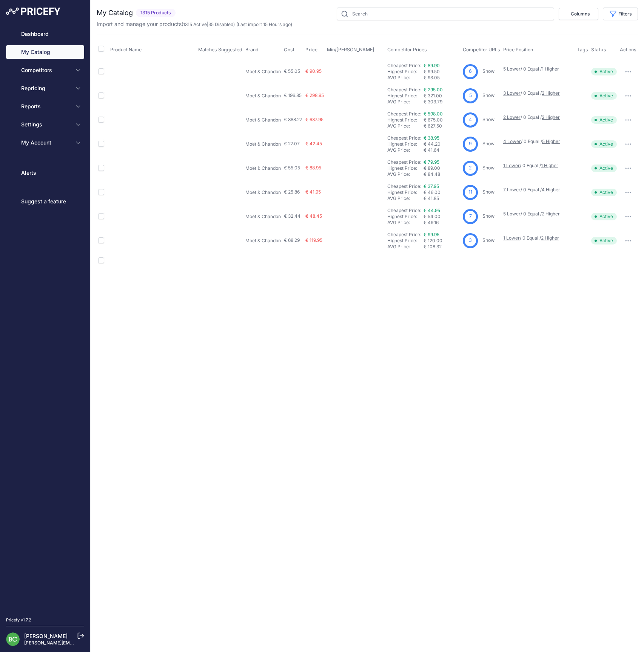 Image resolution: width=644 pixels, height=652 pixels. I want to click on span: 2, so click(470, 168).